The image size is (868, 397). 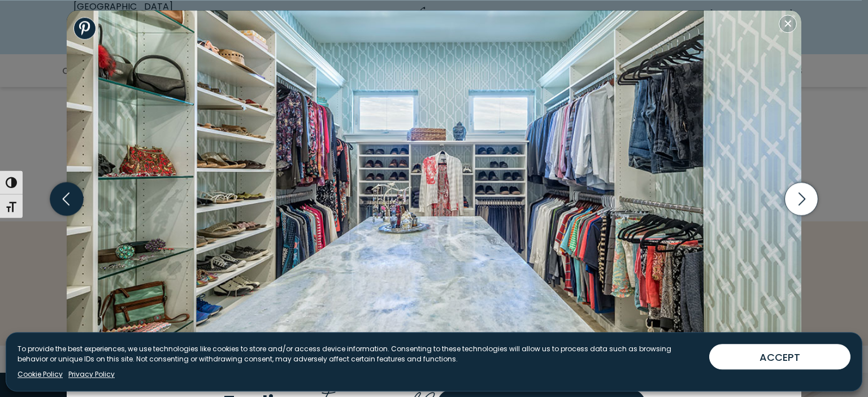 I want to click on p: To provide the best experiences, we use technologies like cookies to store and/or access device i..., so click(x=359, y=354).